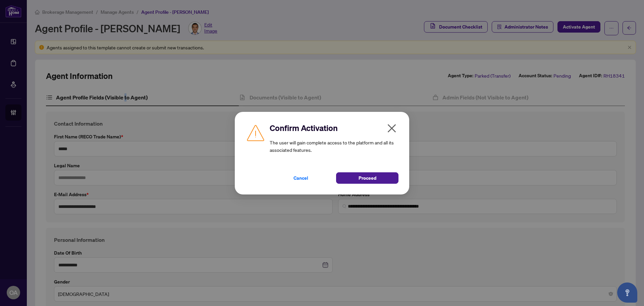 The height and width of the screenshot is (306, 644). I want to click on span: Proceed, so click(367, 178).